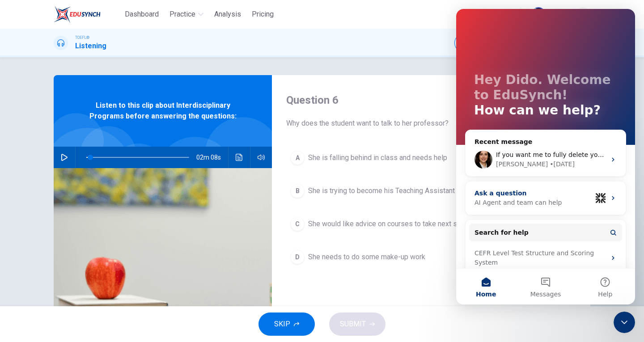  What do you see at coordinates (239, 158) in the screenshot?
I see `button: Click to see the audio transcription` at bounding box center [239, 158].